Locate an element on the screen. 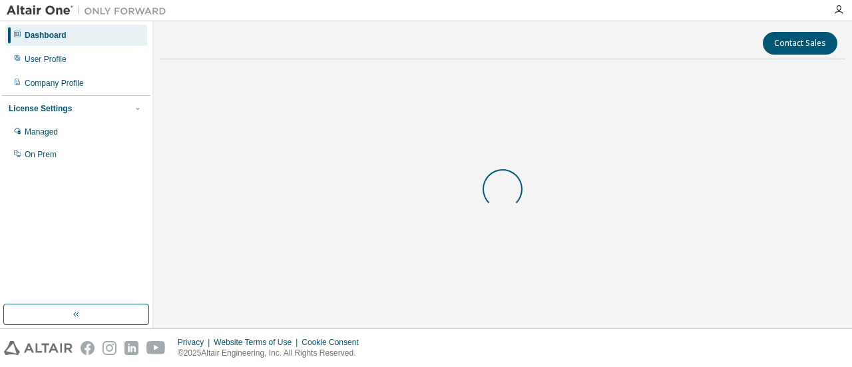 This screenshot has width=852, height=367. div: User Profile is located at coordinates (45, 59).